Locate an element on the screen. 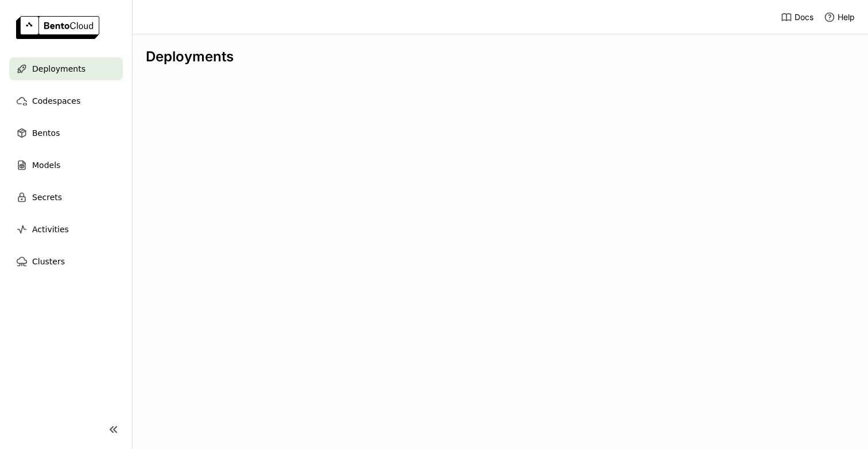 This screenshot has width=868, height=449. span: Codespaces is located at coordinates (57, 101).